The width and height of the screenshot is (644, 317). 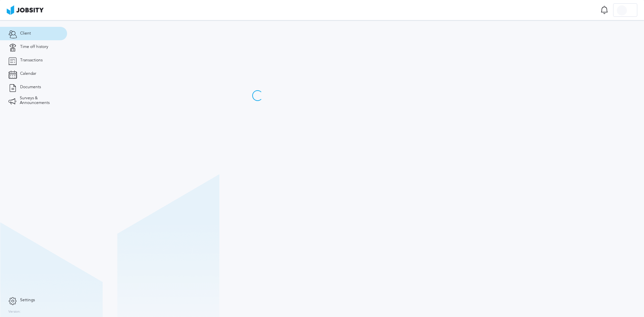 I want to click on span: Documents, so click(x=31, y=87).